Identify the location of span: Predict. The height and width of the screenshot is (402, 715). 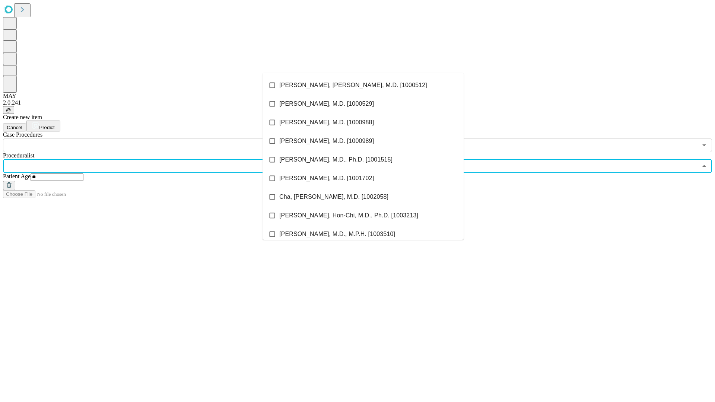
(47, 127).